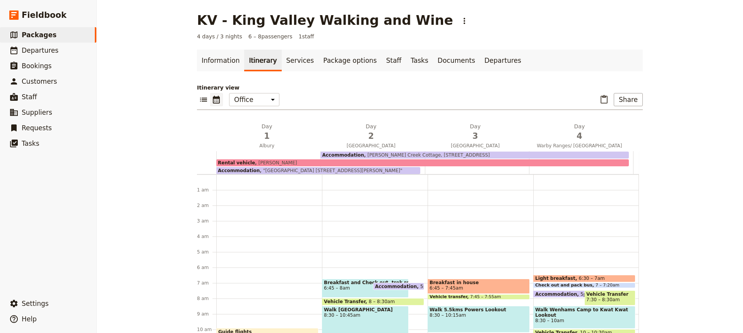 This screenshot has height=333, width=743. I want to click on button: Paste itinerary item, so click(604, 100).